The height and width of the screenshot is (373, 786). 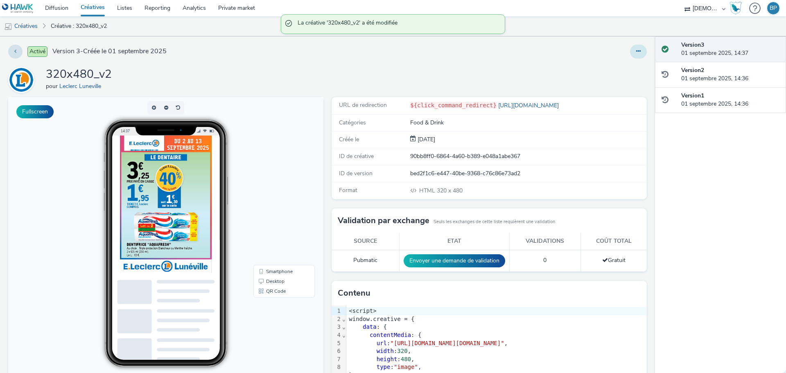 I want to click on div: 1, so click(x=336, y=311).